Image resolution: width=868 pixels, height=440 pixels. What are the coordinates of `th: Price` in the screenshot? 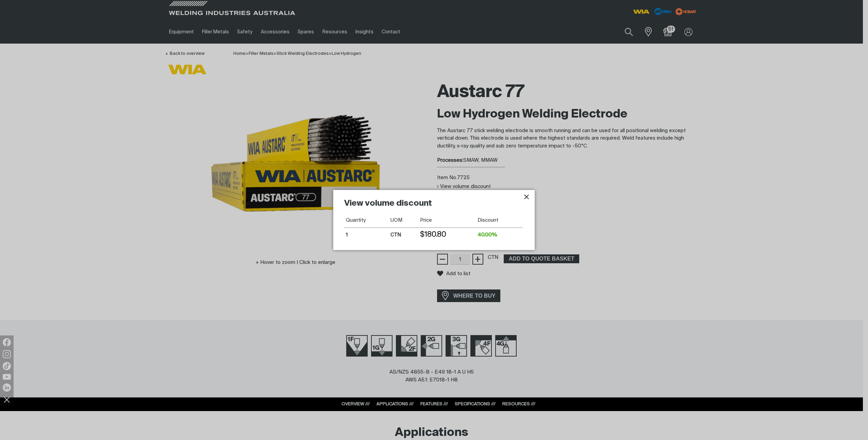 It's located at (447, 220).